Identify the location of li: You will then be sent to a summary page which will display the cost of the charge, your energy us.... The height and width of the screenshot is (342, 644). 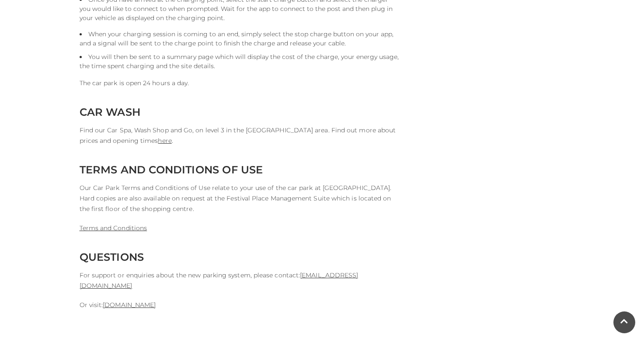
(239, 62).